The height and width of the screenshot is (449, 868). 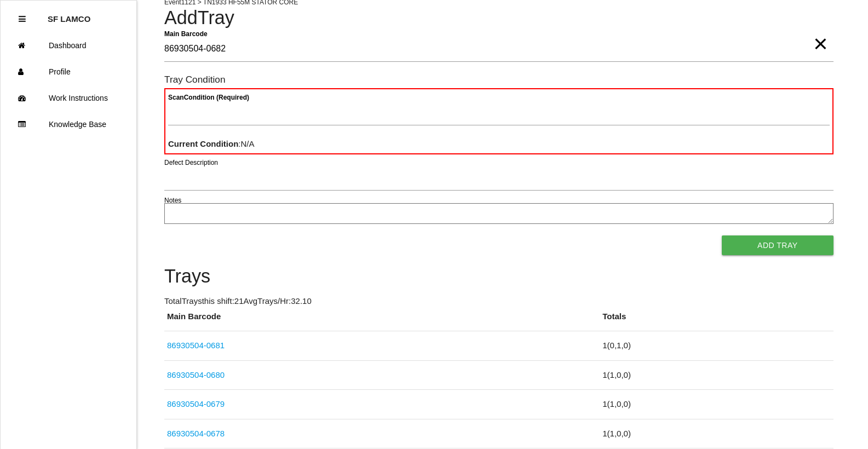 What do you see at coordinates (191, 162) in the screenshot?
I see `label: Defect Description` at bounding box center [191, 162].